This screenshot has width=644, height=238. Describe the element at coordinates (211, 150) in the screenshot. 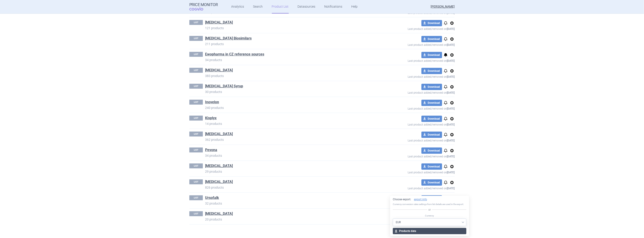

I see `a: Peyona` at that location.